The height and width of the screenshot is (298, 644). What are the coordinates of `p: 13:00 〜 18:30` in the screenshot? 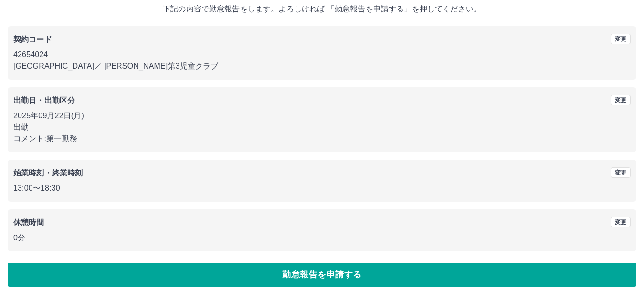 It's located at (322, 189).